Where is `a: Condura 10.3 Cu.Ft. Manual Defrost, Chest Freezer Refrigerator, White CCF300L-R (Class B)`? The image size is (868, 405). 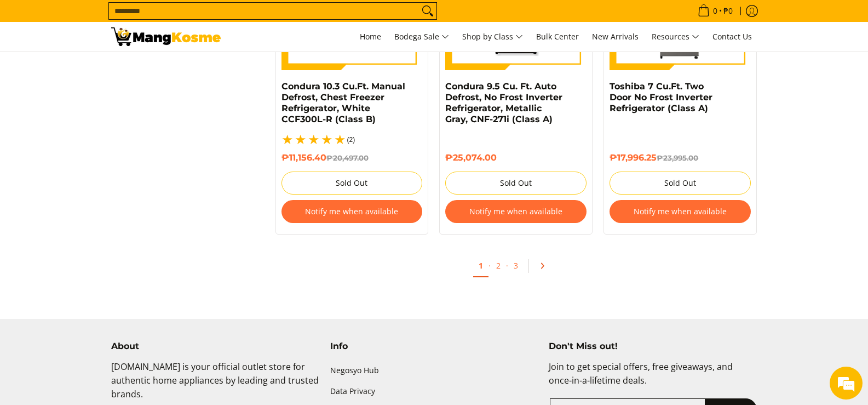
a: Condura 10.3 Cu.Ft. Manual Defrost, Chest Freezer Refrigerator, White CCF300L-R (Class B) is located at coordinates (343, 102).